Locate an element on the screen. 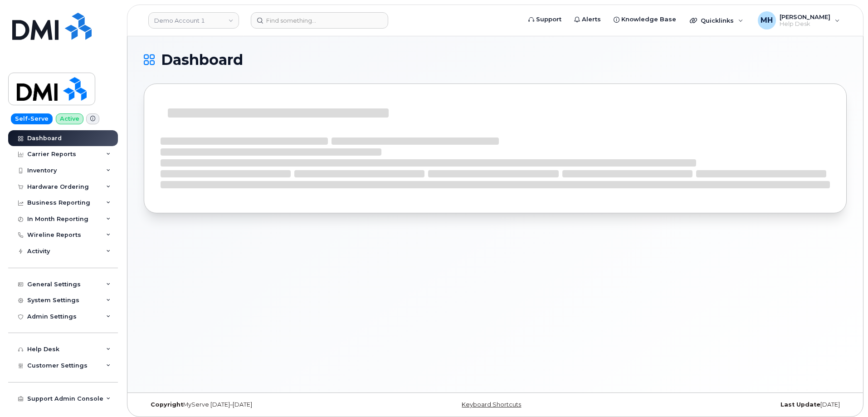  strong: Copyright is located at coordinates (167, 405).